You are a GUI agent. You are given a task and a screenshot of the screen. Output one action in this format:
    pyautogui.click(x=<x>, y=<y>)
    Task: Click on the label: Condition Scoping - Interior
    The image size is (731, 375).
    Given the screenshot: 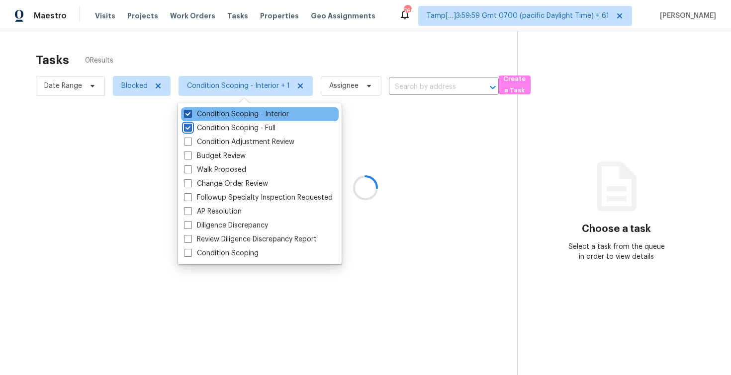 What is the action you would take?
    pyautogui.click(x=236, y=114)
    